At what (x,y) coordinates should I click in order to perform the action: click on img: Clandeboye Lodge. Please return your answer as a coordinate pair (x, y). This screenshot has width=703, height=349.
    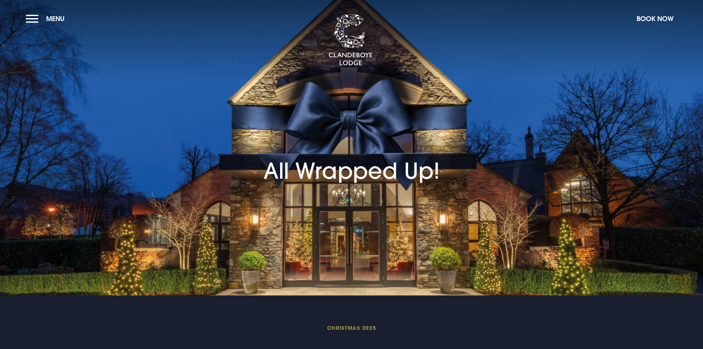
    Looking at the image, I should click on (351, 40).